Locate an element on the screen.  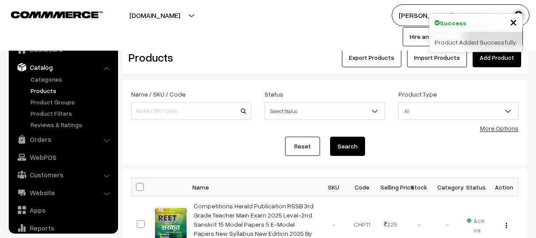
strong: Success is located at coordinates (453, 23).